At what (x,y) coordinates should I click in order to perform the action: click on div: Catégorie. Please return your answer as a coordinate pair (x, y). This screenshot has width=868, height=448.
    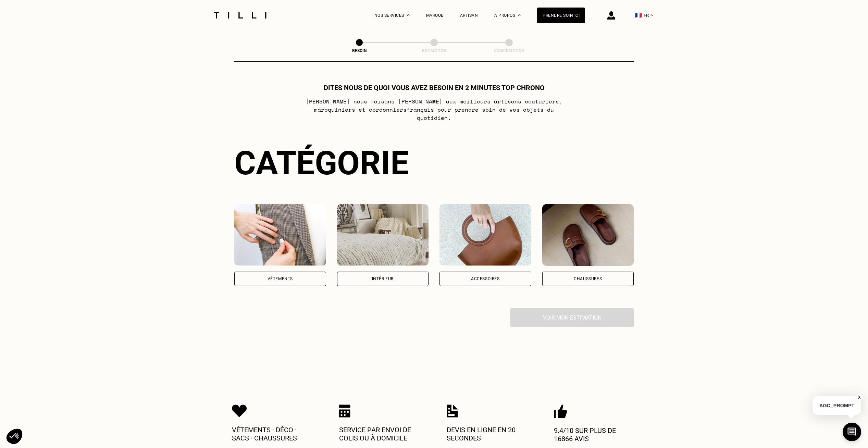
    Looking at the image, I should click on (434, 163).